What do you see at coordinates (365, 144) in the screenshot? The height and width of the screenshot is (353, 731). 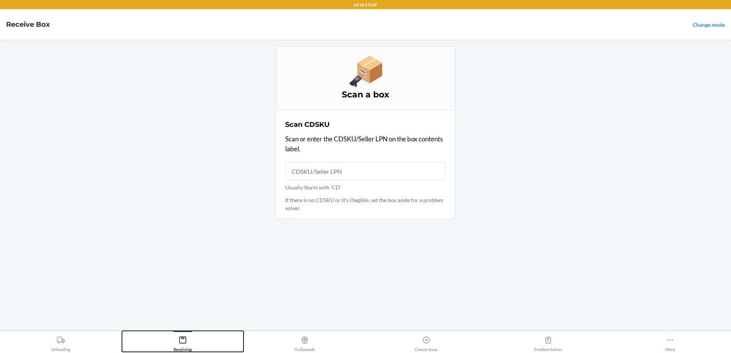 I see `p: Scan or enter the CDSKU/Seller LPN on the box contents label.` at bounding box center [365, 144].